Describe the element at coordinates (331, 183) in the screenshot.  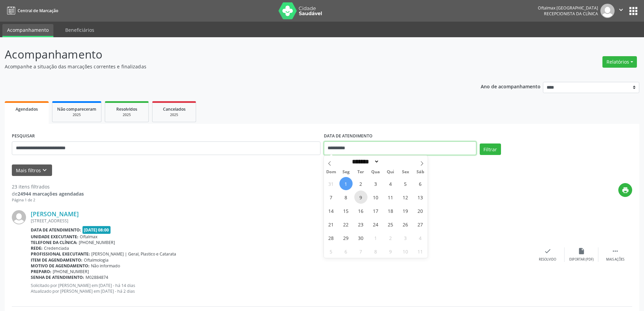
I see `span: Agosto 31, 2025` at that location.